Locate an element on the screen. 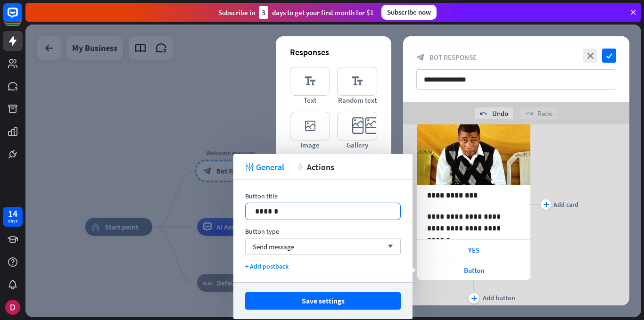  a: 14 days is located at coordinates (13, 217).